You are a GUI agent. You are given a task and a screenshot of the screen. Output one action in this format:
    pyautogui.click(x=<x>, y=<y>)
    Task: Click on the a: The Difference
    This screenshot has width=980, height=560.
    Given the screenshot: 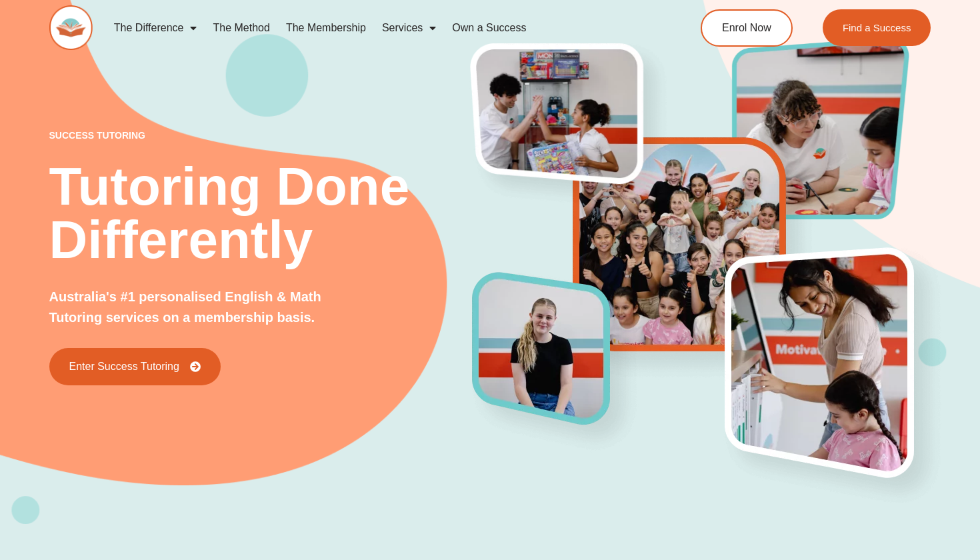 What is the action you would take?
    pyautogui.click(x=155, y=28)
    